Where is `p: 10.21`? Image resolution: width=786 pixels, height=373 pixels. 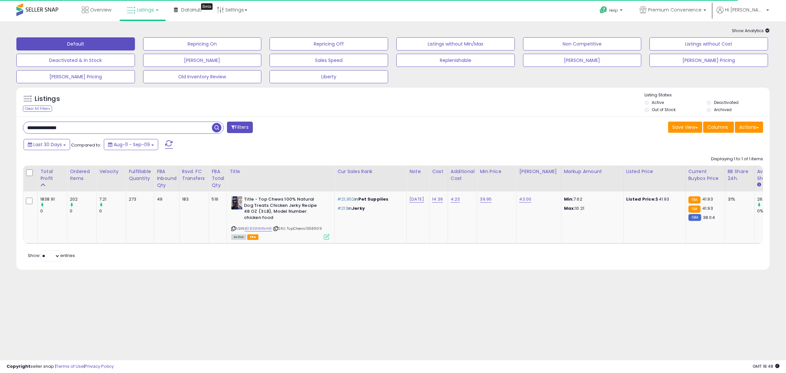 p: 10.21 is located at coordinates (591, 208).